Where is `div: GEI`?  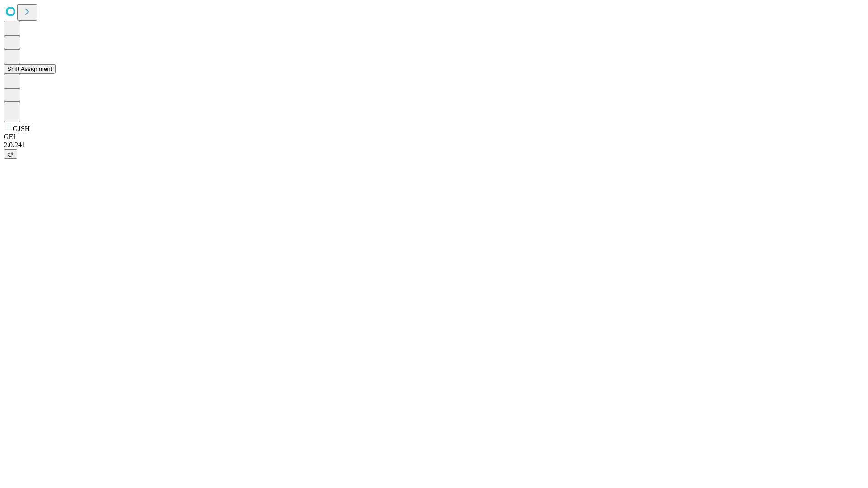
div: GEI is located at coordinates (434, 137).